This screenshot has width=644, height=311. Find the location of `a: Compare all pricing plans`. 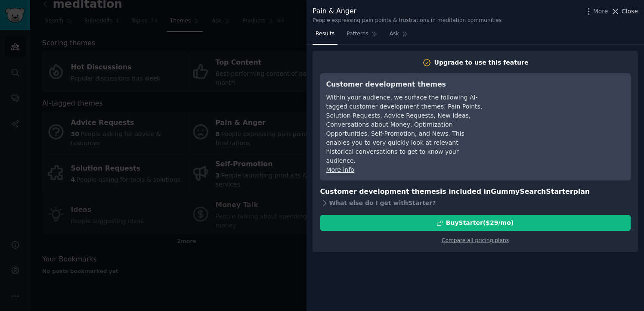

a: Compare all pricing plans is located at coordinates (475, 240).